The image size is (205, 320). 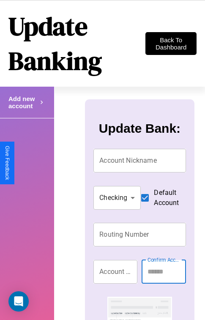 What do you see at coordinates (166, 198) in the screenshot?
I see `span: Default Account` at bounding box center [166, 198].